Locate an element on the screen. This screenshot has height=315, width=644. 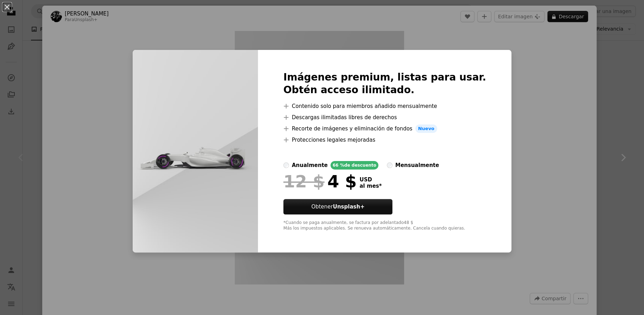
input: mensualmente is located at coordinates (390, 165).